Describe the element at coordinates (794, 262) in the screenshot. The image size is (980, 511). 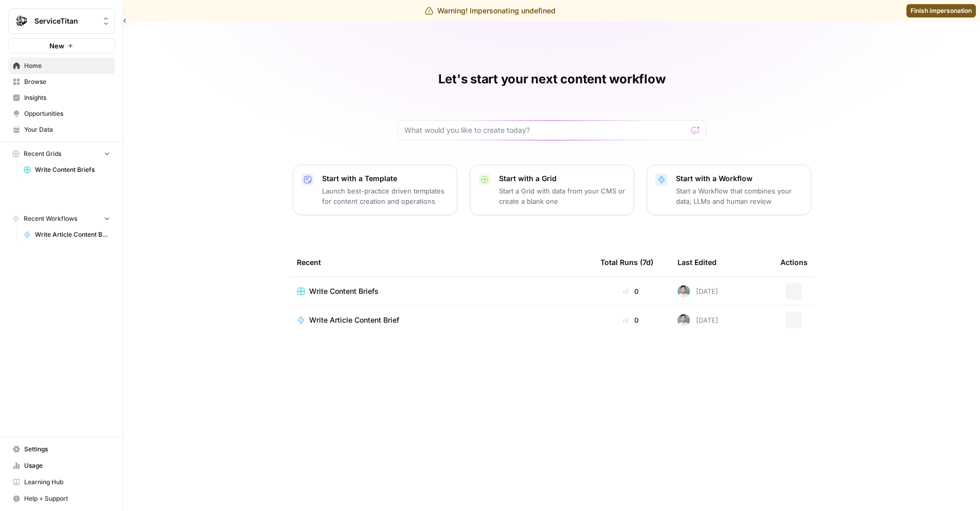
I see `div: Actions` at that location.